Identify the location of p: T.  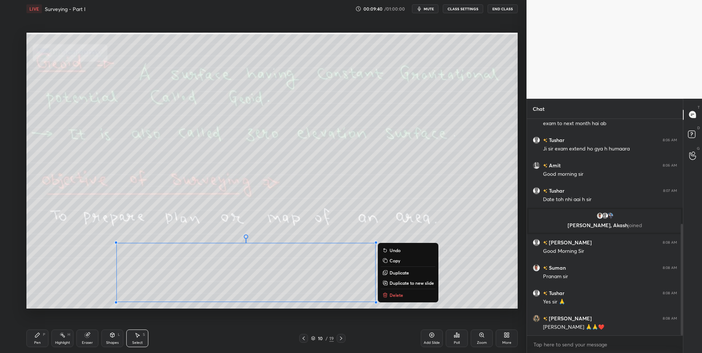
(699, 107).